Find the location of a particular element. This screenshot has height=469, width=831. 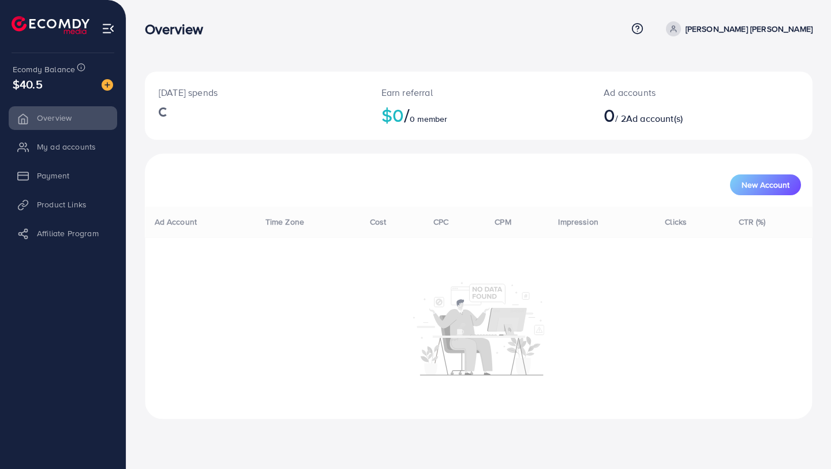

img: logo is located at coordinates (50, 25).